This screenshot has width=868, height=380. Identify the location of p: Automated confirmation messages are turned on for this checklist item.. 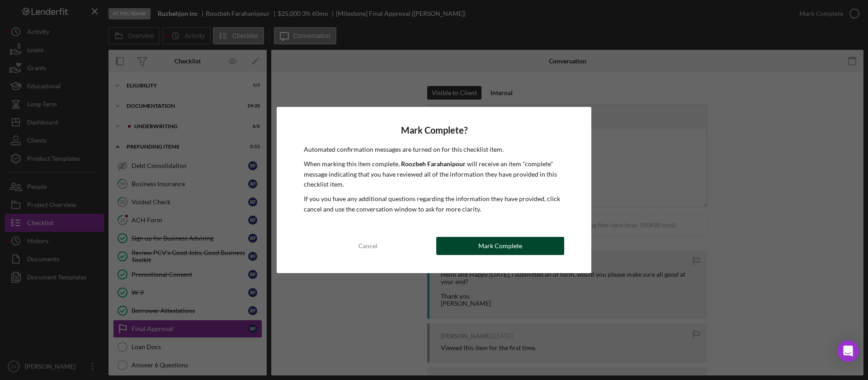
(434, 150).